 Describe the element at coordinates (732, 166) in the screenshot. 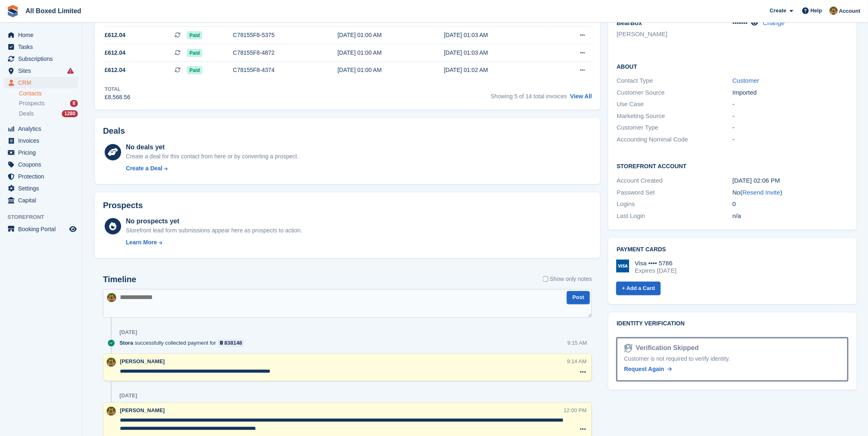

I see `h2: Storefront Account` at that location.